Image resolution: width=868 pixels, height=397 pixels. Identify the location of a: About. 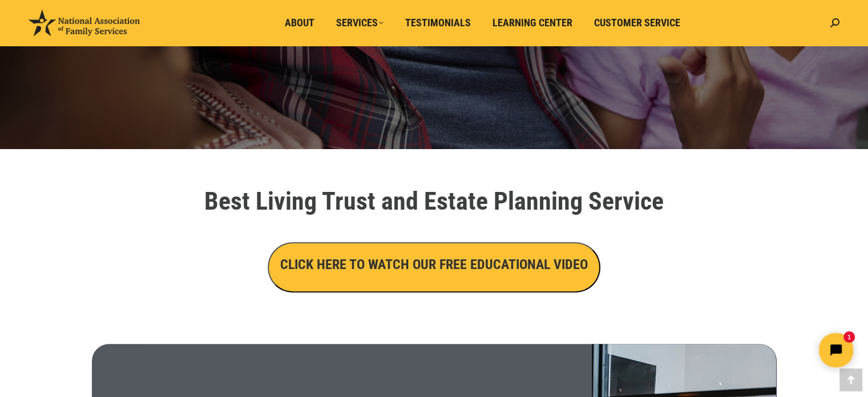
(300, 23).